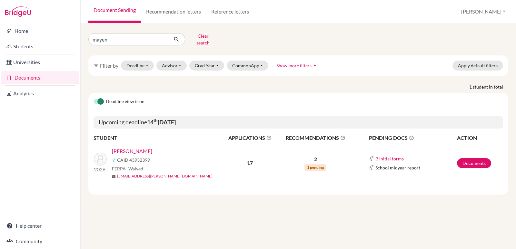 The height and width of the screenshot is (249, 516). I want to click on a: Analytics, so click(40, 94).